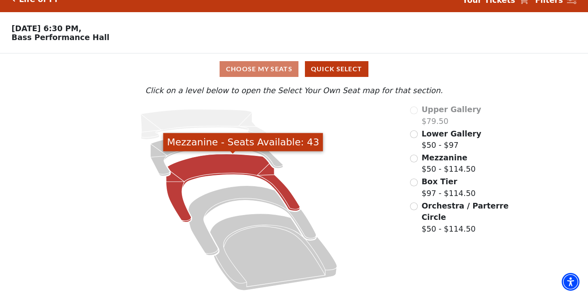  What do you see at coordinates (294, 90) in the screenshot?
I see `p: Click on a level below to open the Select Your Own Seat map for that section.` at bounding box center [294, 90].